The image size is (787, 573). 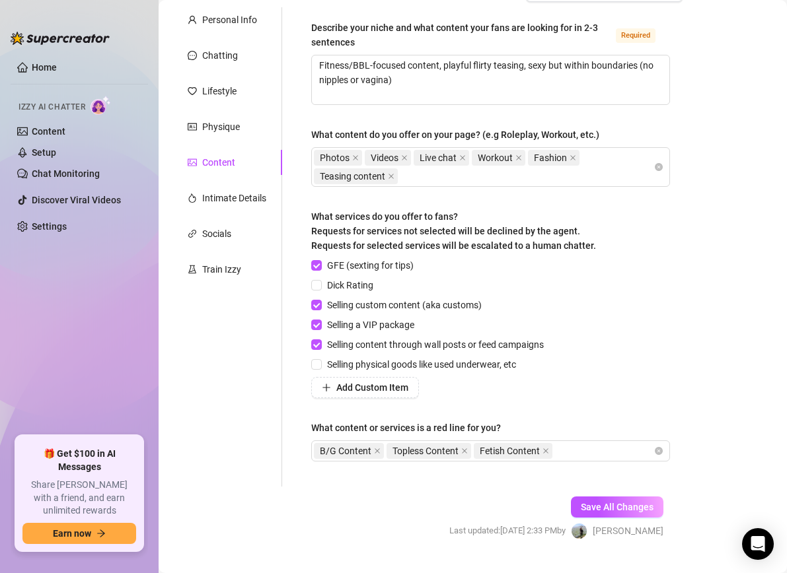 What do you see at coordinates (192, 234) in the screenshot?
I see `span: link` at bounding box center [192, 234].